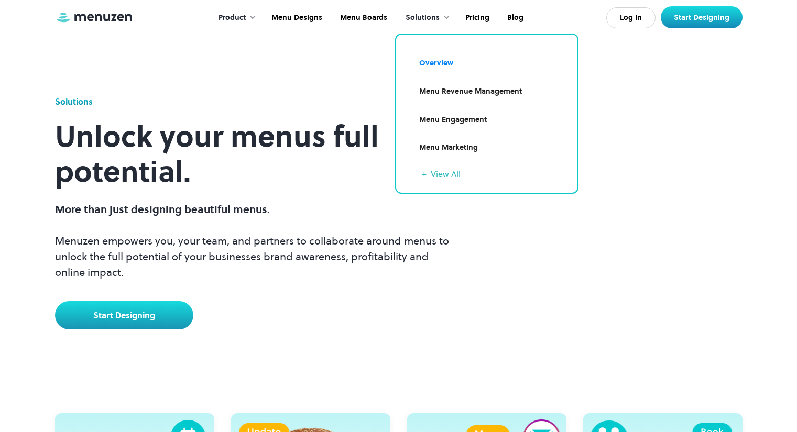  Describe the element at coordinates (493, 174) in the screenshot. I see `a: + View All` at that location.